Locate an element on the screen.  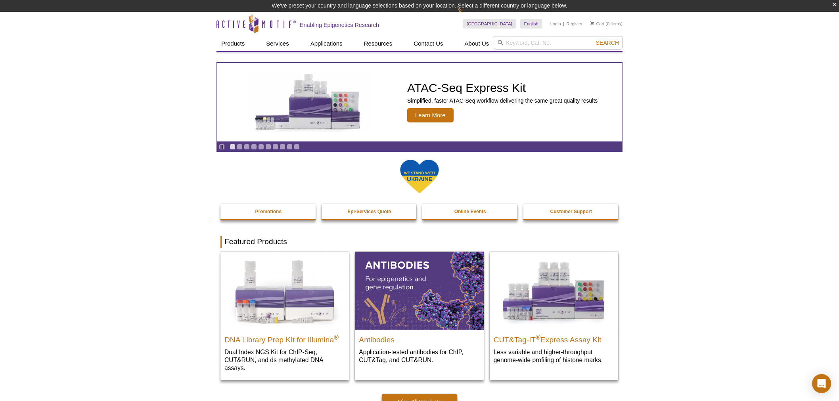
p: Application-tested antibodies for ChIP, CUT&Tag, and CUT&RUN. is located at coordinates (419, 356).